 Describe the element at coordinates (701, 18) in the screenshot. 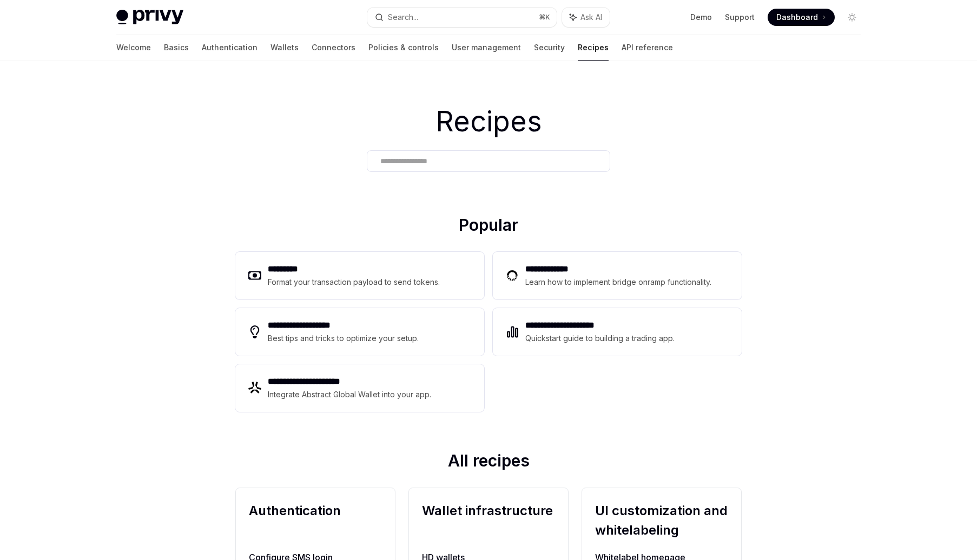

I see `a: Demo` at that location.